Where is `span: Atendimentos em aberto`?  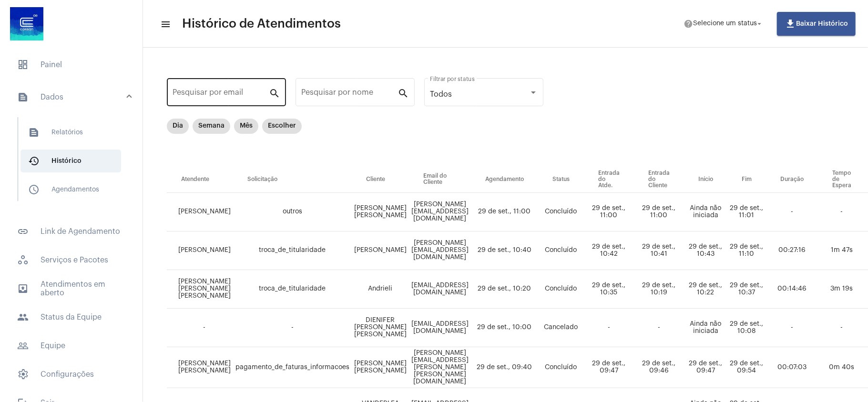 span: Atendimentos em aberto is located at coordinates (71, 289).